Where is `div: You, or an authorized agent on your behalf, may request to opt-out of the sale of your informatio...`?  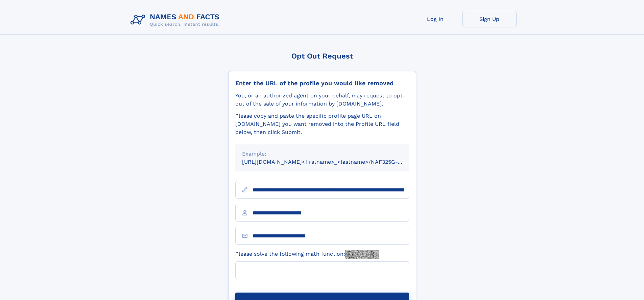
div: You, or an authorized agent on your behalf, may request to opt-out of the sale of your informatio... is located at coordinates (322, 100).